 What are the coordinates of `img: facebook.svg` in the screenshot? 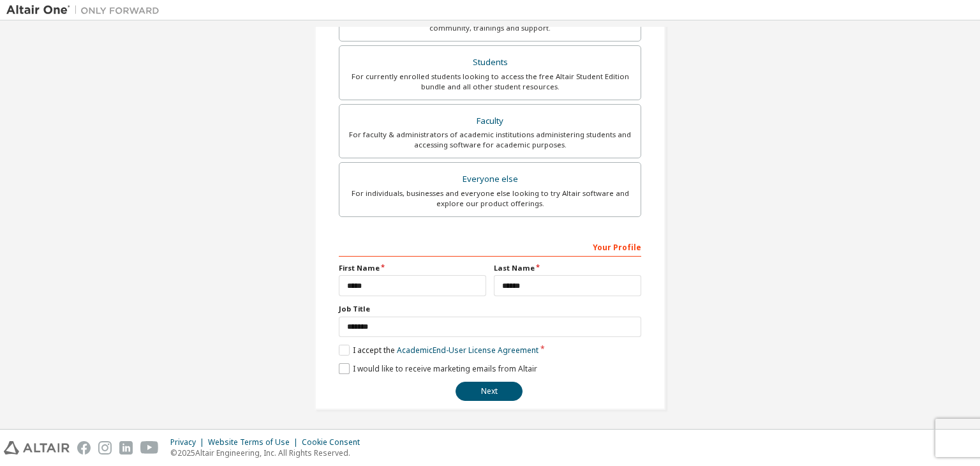 It's located at (83, 447).